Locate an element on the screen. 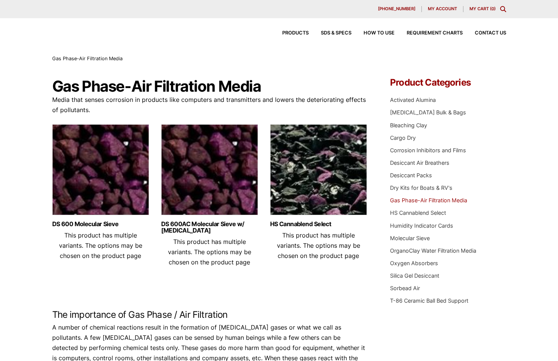 The image size is (558, 361). span: My account is located at coordinates (443, 9).